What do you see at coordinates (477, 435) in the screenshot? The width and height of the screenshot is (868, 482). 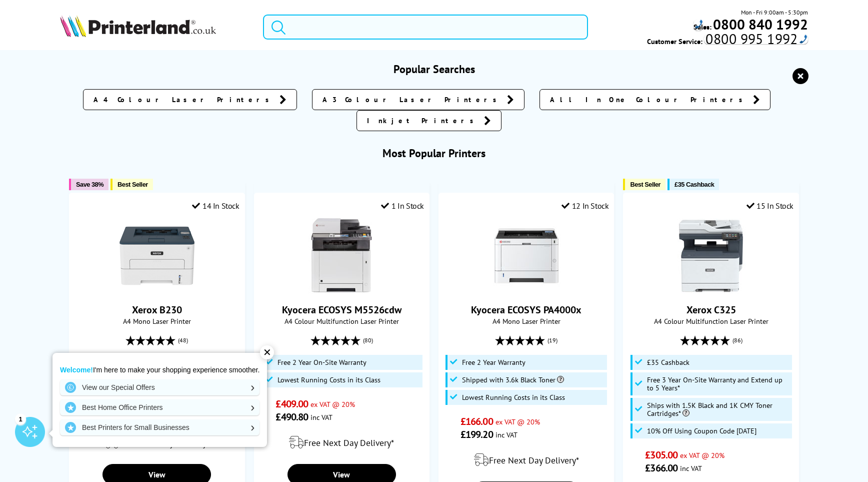 I see `span: £199.20` at bounding box center [477, 435].